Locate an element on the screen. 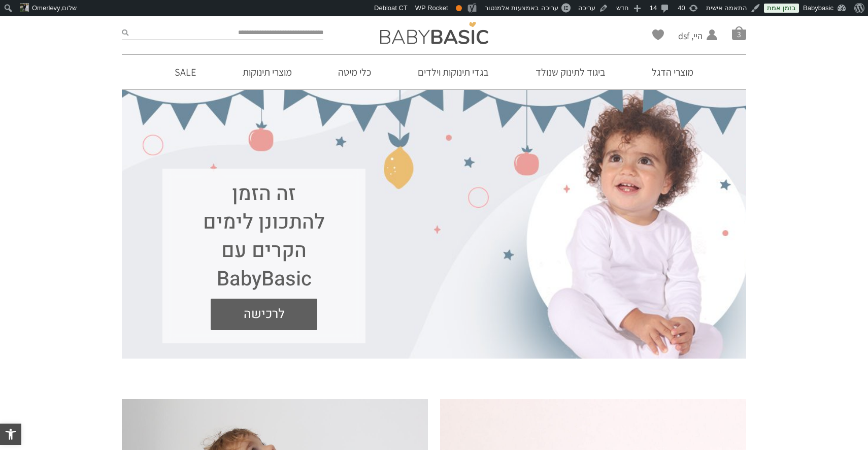 The width and height of the screenshot is (868, 450). span: Omerlevy is located at coordinates (47, 8).